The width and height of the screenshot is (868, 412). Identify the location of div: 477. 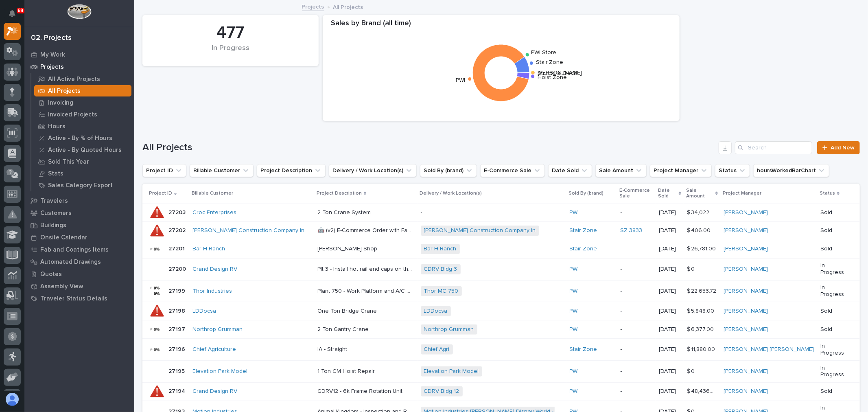
(230, 33).